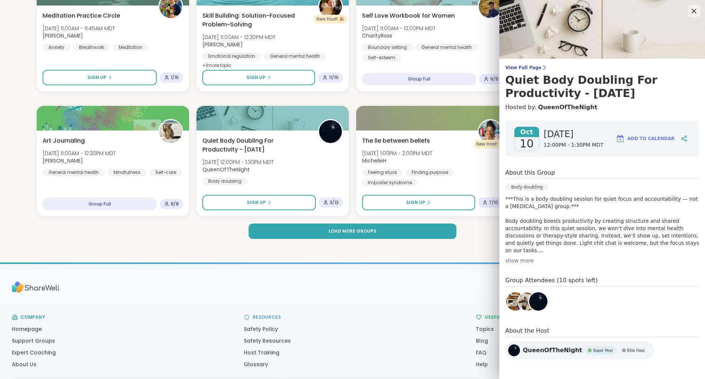  What do you see at coordinates (267, 341) in the screenshot?
I see `a: Safety Resources` at bounding box center [267, 341].